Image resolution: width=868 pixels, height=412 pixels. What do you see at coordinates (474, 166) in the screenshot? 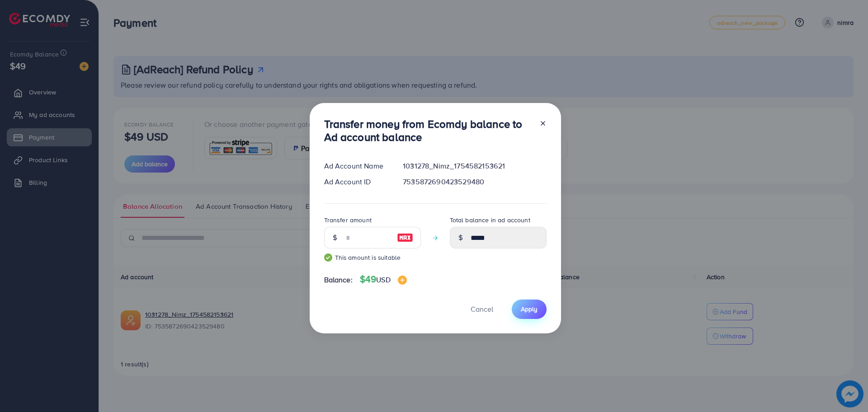
I see `div: 1031278_Nimz_1754582153621` at bounding box center [474, 166].